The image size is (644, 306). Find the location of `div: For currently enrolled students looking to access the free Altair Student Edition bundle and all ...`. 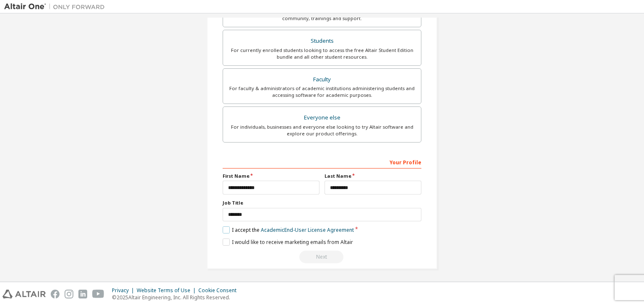

div: For currently enrolled students looking to access the free Altair Student Edition bundle and all ... is located at coordinates (322, 54).